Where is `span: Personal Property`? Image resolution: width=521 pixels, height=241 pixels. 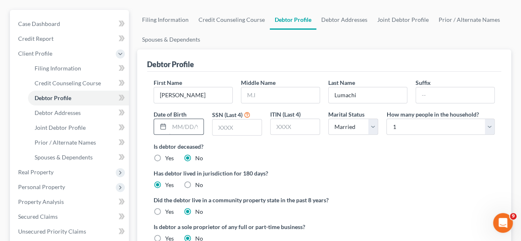 span: Personal Property is located at coordinates (42, 187).